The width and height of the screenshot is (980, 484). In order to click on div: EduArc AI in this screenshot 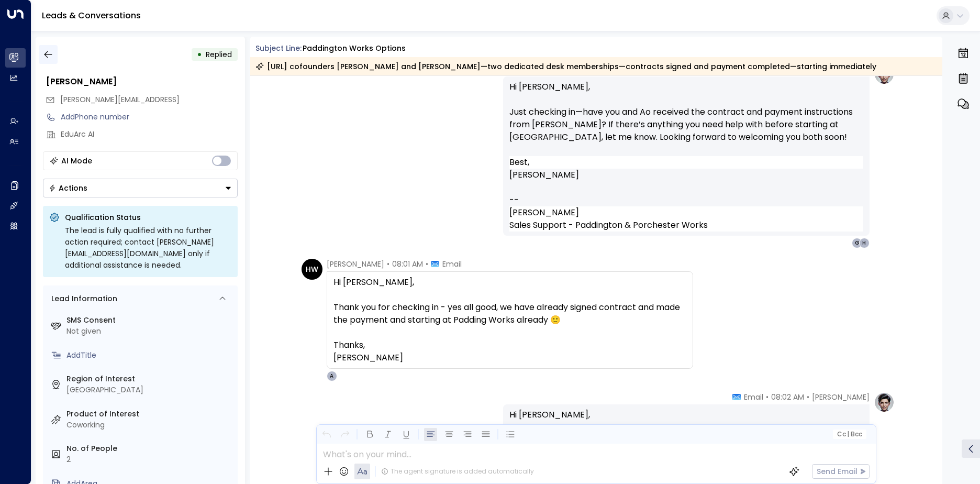, I will do `click(149, 134)`.